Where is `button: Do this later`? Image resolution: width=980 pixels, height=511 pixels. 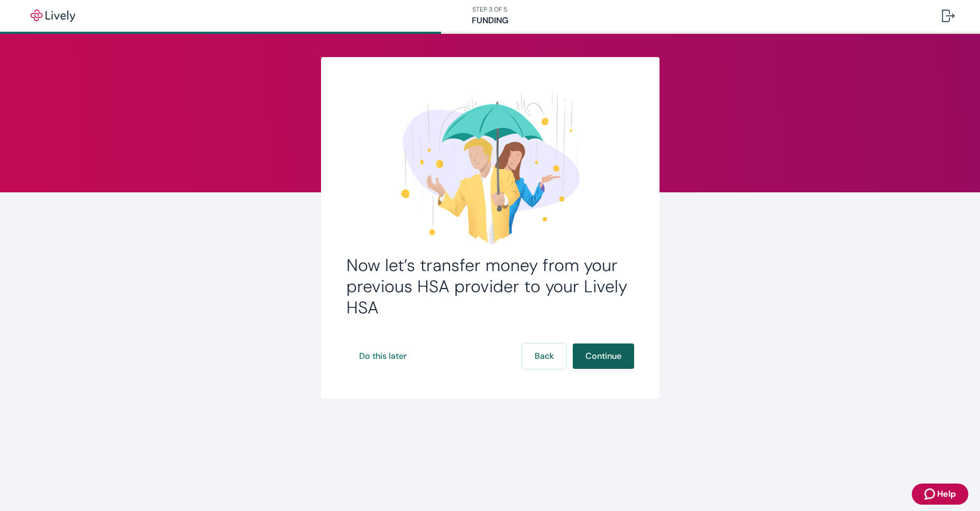 button: Do this later is located at coordinates (383, 356).